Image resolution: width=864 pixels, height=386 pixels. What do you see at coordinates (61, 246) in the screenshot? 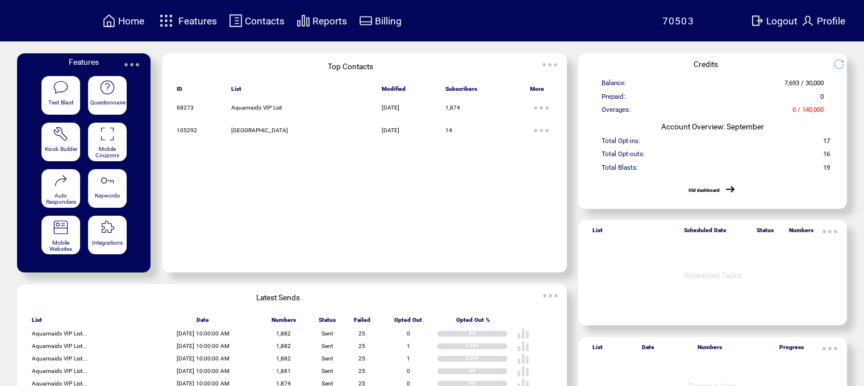
I see `span: Mobile Websites` at bounding box center [61, 246].